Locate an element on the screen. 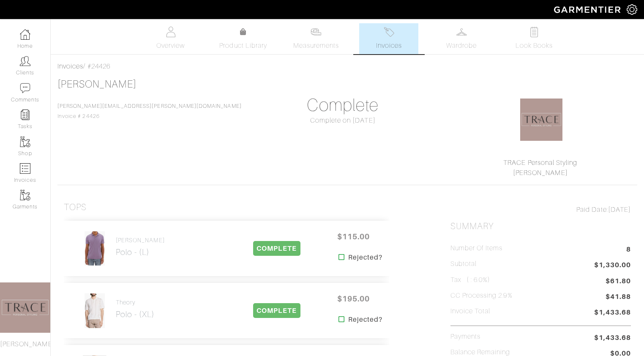 This screenshot has height=356, width=644. h2: Summary is located at coordinates (541, 226).